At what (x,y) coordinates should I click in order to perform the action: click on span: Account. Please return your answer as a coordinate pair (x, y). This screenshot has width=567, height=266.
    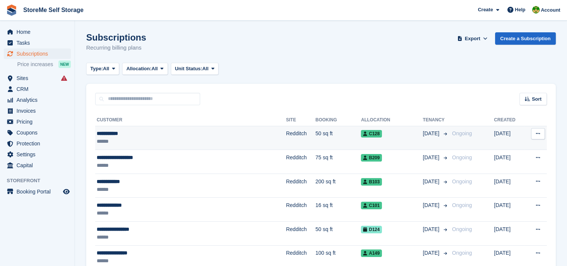
    Looking at the image, I should click on (551, 10).